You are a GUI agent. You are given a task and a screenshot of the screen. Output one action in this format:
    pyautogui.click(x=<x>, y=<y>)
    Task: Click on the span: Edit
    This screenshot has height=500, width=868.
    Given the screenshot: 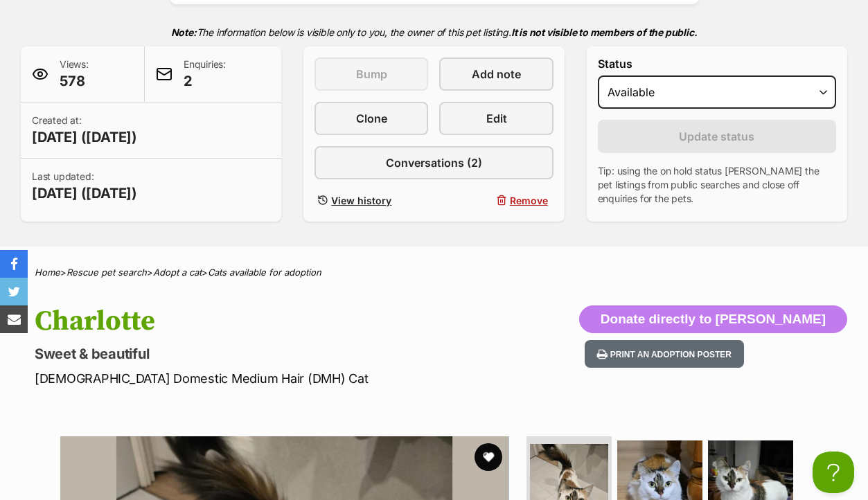 What is the action you would take?
    pyautogui.click(x=496, y=119)
    